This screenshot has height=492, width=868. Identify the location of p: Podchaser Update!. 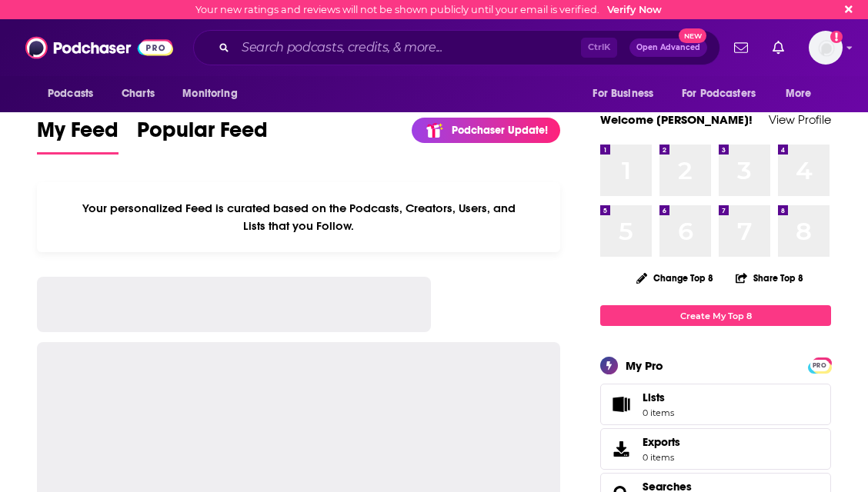
(500, 130).